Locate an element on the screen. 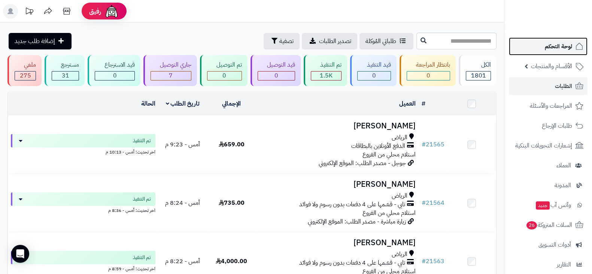 The width and height of the screenshot is (592, 274). span: 26 is located at coordinates (532, 226).